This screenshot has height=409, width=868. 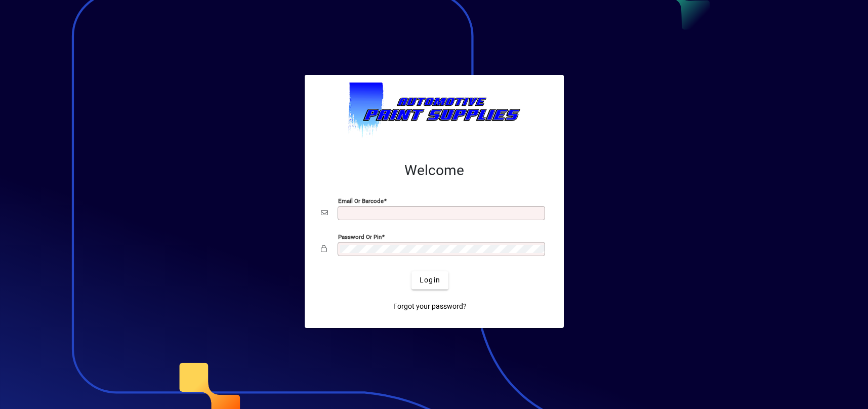 I want to click on h2: Welcome, so click(x=434, y=170).